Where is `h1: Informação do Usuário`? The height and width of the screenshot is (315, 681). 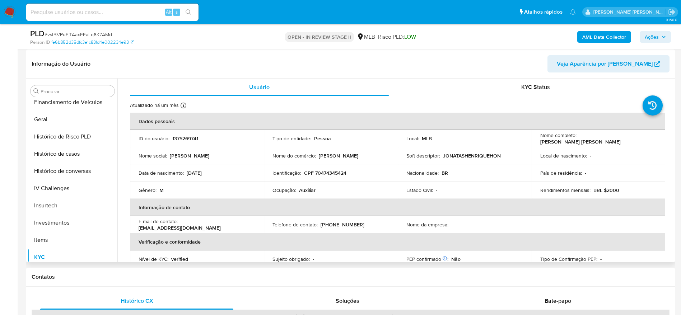 h1: Informação do Usuário is located at coordinates (61, 64).